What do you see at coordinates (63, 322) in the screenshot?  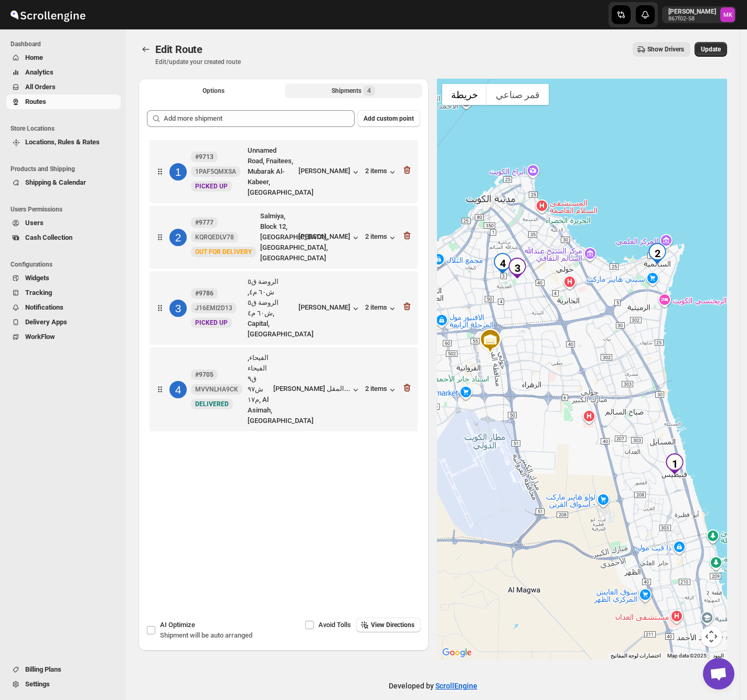 I see `button: Delivery Apps` at bounding box center [63, 322].